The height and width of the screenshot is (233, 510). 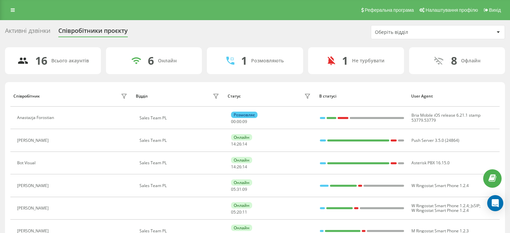 I want to click on span: 20, so click(x=239, y=212).